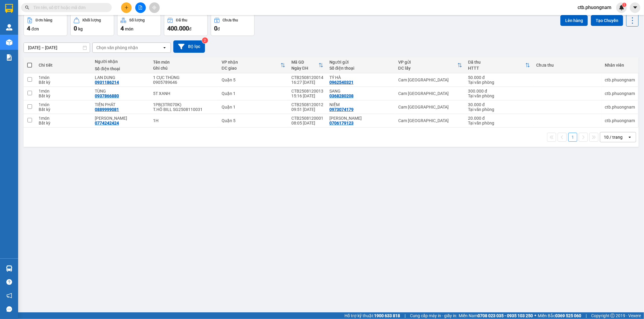 This screenshot has width=644, height=319. I want to click on div: VP gửi, so click(428, 62).